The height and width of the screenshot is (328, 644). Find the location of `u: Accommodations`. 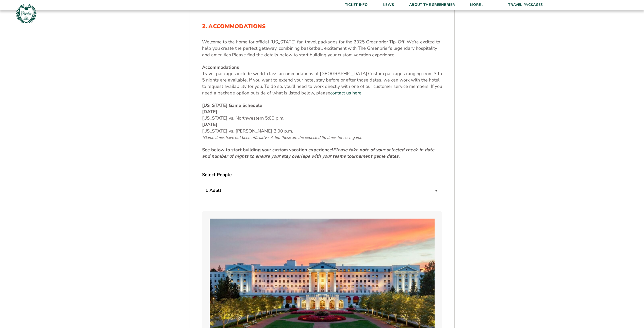

u: Accommodations is located at coordinates (220, 68).